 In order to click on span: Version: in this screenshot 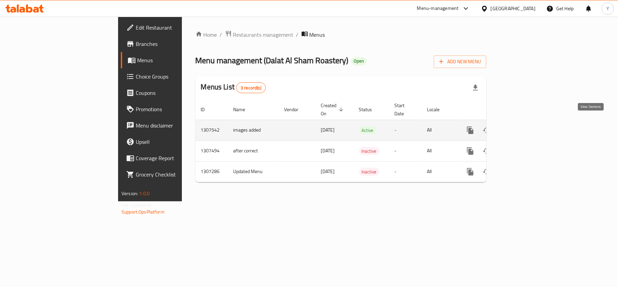, I will do `click(130, 193)`.